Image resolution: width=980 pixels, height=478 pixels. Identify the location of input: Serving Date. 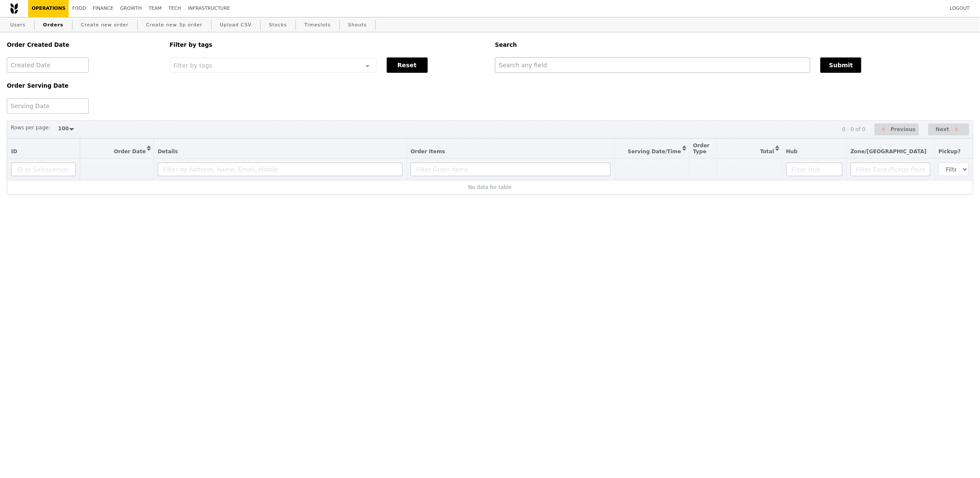
(48, 106).